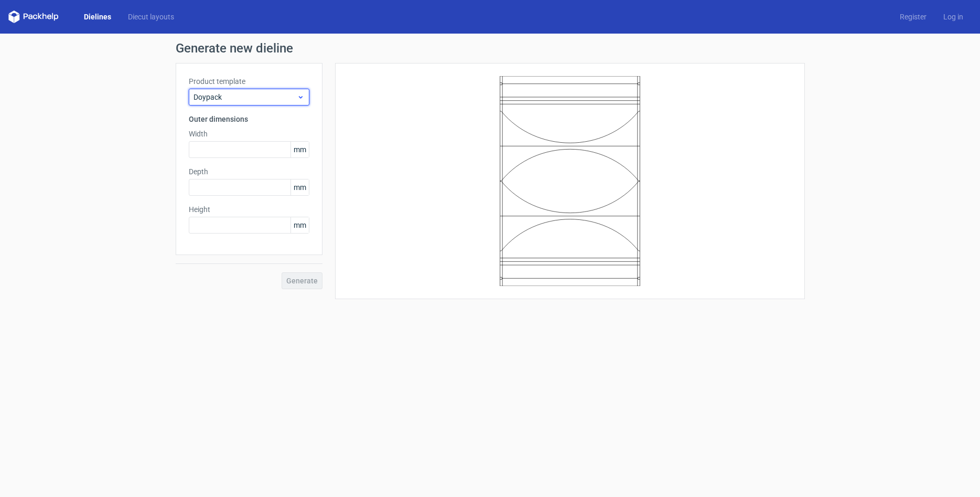 This screenshot has width=980, height=497. What do you see at coordinates (490, 48) in the screenshot?
I see `h1: Generate new dieline` at bounding box center [490, 48].